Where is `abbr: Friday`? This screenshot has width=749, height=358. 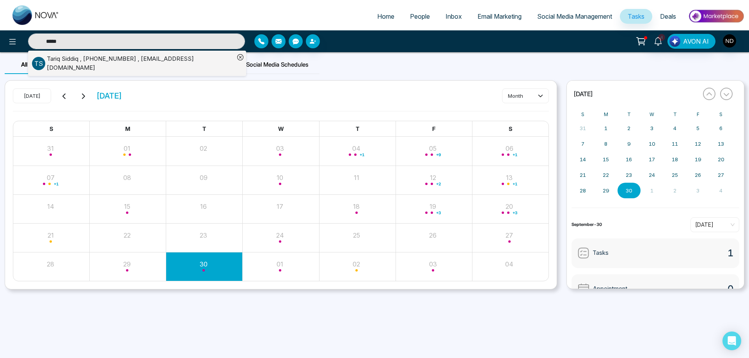 abbr: Friday is located at coordinates (697, 114).